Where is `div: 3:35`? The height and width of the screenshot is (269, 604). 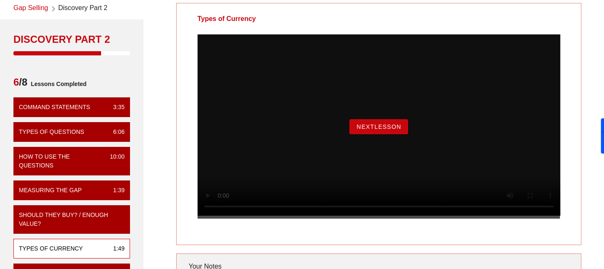
div: 3:35 is located at coordinates (115, 107).